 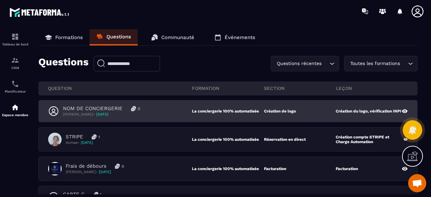 I want to click on p: Communauté, so click(x=178, y=37).